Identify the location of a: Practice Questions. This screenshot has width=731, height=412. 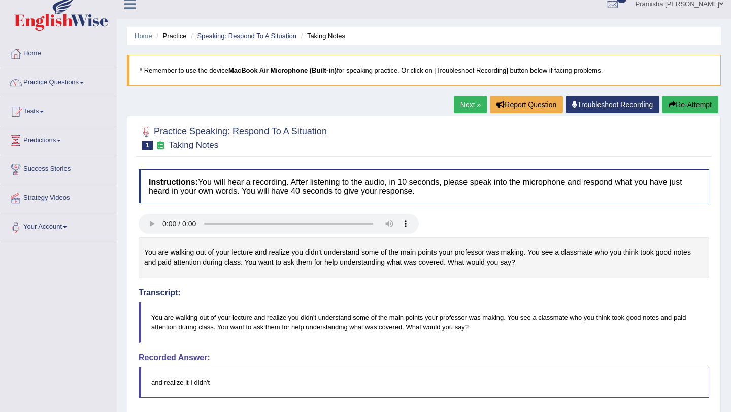
(58, 81).